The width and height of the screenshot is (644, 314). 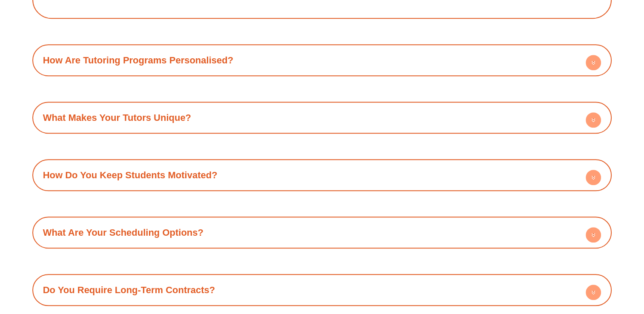 I want to click on a: How Do You Keep Students Motivated?, so click(x=130, y=175).